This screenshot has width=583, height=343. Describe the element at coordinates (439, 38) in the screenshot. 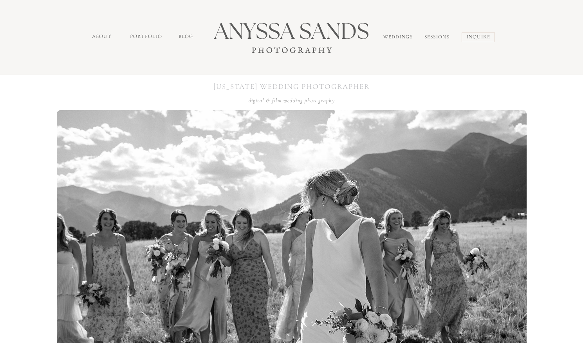

I see `nav: sessions` at that location.